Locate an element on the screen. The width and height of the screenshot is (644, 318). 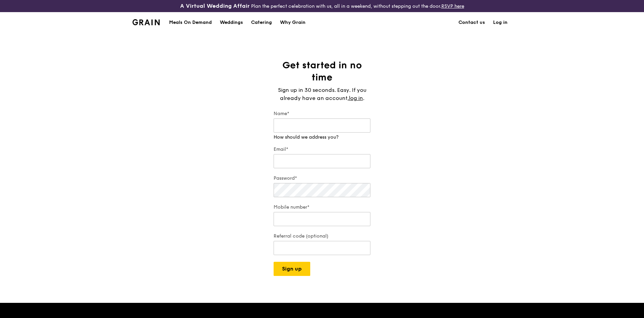
h1: Get started in no time is located at coordinates (322, 71).